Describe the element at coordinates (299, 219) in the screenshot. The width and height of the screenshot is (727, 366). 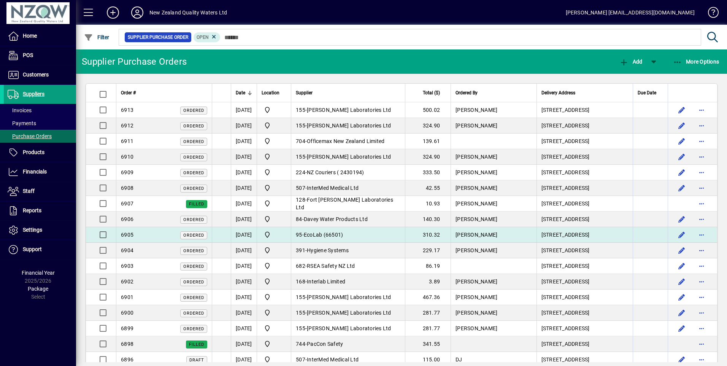
I see `span: 84` at that location.